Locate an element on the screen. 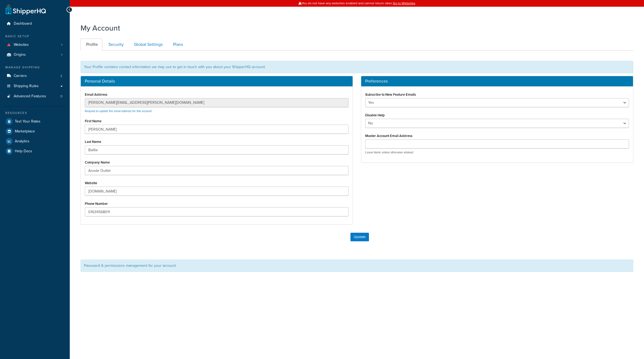 The height and width of the screenshot is (359, 644). a: Profile is located at coordinates (91, 45).